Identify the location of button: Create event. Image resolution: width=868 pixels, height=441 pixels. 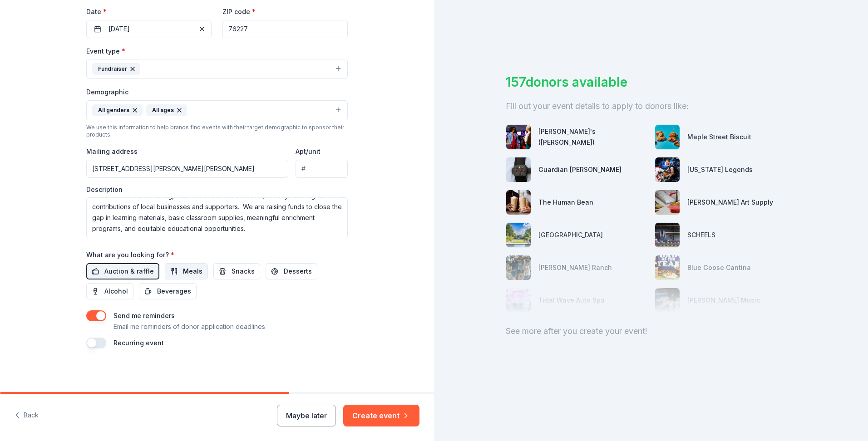
(381, 416).